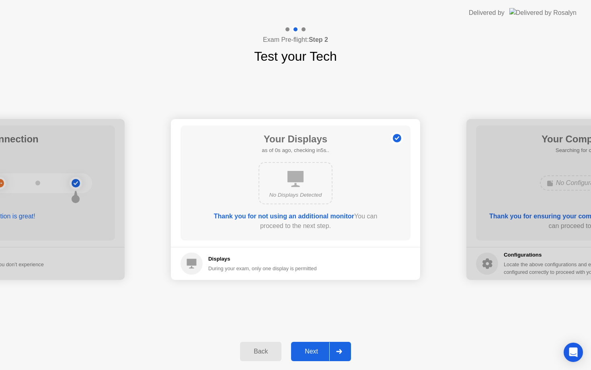 This screenshot has height=370, width=591. Describe the element at coordinates (263, 268) in the screenshot. I see `div: During your exam, only one display is permitted` at that location.